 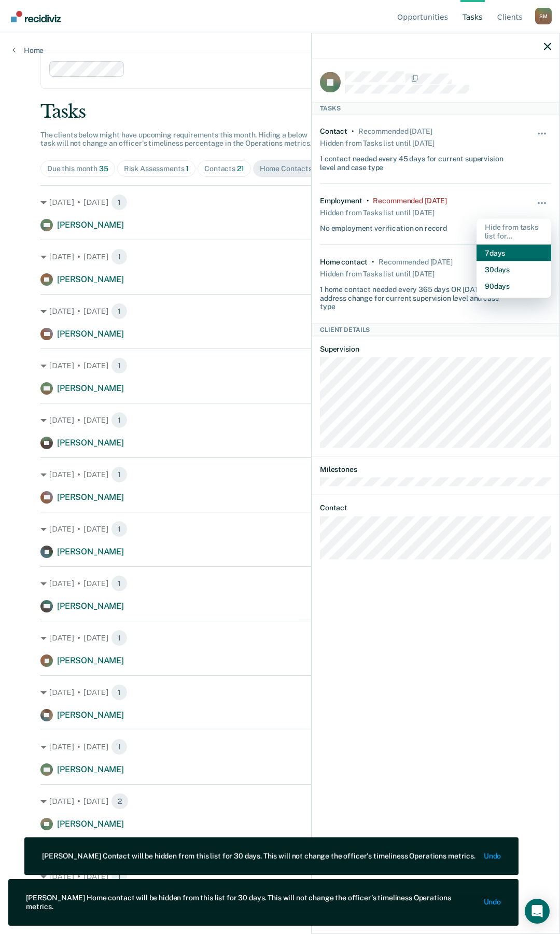 What do you see at coordinates (543, 16) in the screenshot?
I see `button: Profile dropdown button` at bounding box center [543, 16].